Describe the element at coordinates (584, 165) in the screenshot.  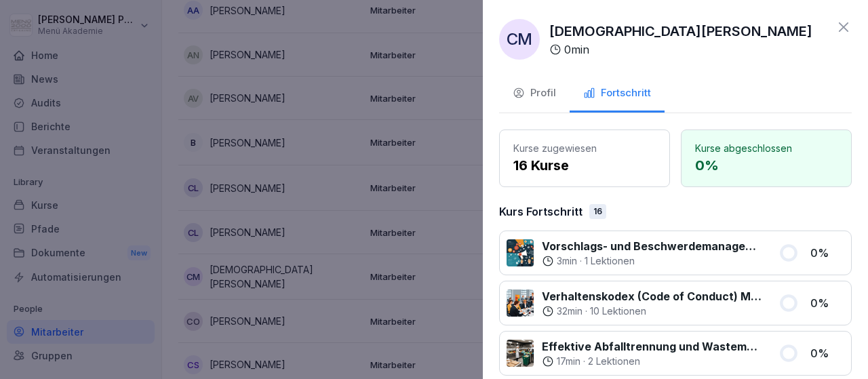
I see `p: 16 Kurse` at that location.